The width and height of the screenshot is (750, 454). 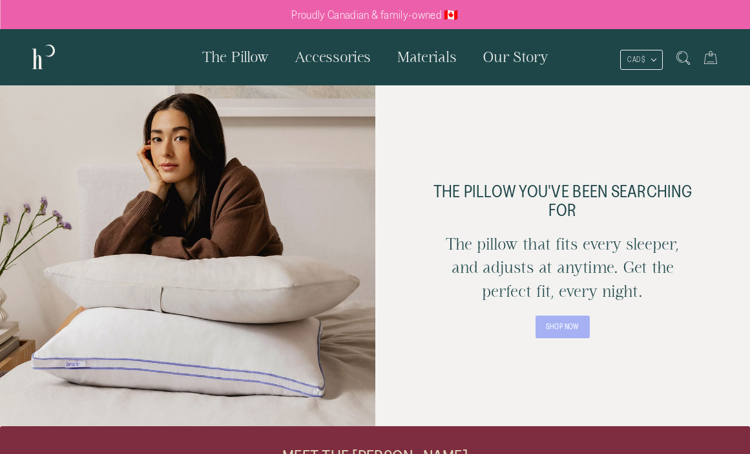 What do you see at coordinates (375, 15) in the screenshot?
I see `p: Proudly Canadian & family-owned 🇨🇦` at bounding box center [375, 15].